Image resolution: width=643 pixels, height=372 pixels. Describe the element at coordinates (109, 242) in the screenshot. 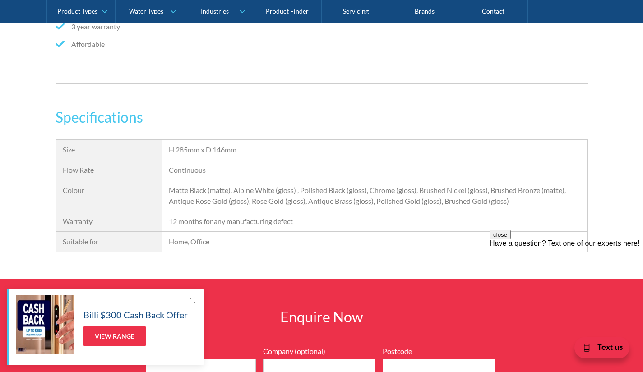

I see `div: Suitable for` at that location.